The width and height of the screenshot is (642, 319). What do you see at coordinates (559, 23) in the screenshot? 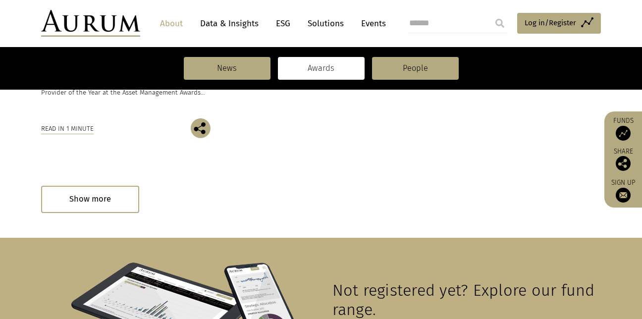
I see `a: Log in/Register` at bounding box center [559, 23].